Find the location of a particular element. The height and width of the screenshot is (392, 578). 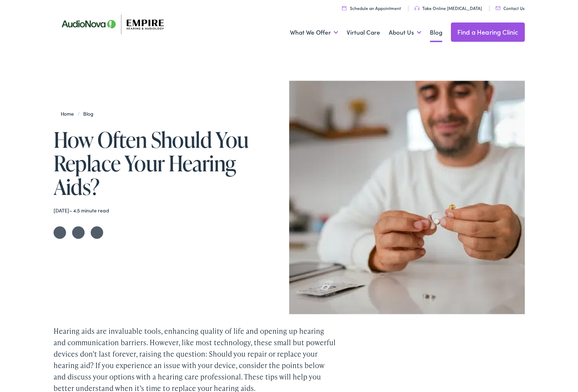

a: Home is located at coordinates (69, 114).